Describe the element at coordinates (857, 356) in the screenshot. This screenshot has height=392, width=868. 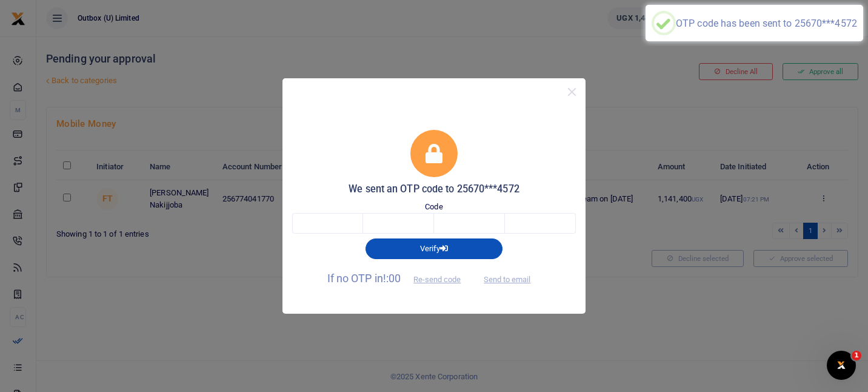
I see `span: 1` at that location.